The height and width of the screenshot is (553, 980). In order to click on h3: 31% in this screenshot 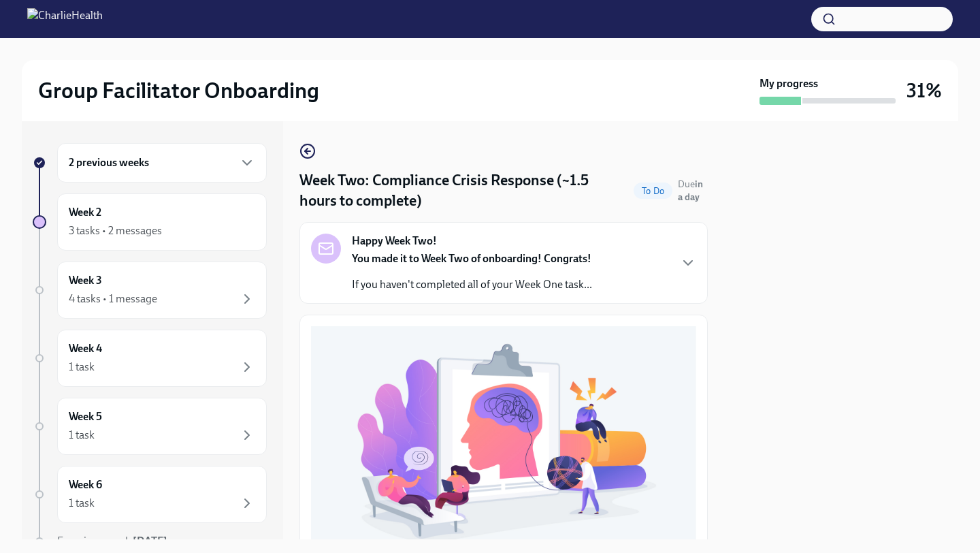, I will do `click(925, 91)`.